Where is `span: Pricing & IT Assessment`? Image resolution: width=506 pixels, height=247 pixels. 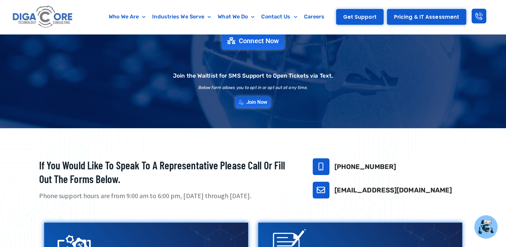
span: Pricing & IT Assessment is located at coordinates (427, 17).